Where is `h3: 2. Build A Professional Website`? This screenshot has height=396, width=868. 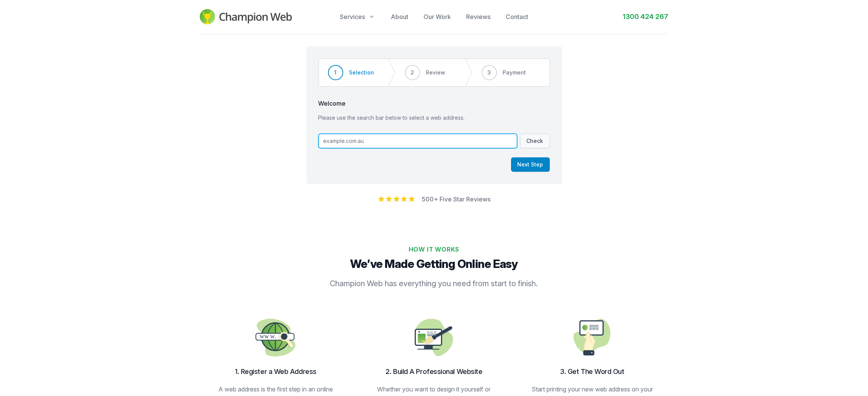
h3: 2. Build A Professional Website is located at coordinates (434, 371).